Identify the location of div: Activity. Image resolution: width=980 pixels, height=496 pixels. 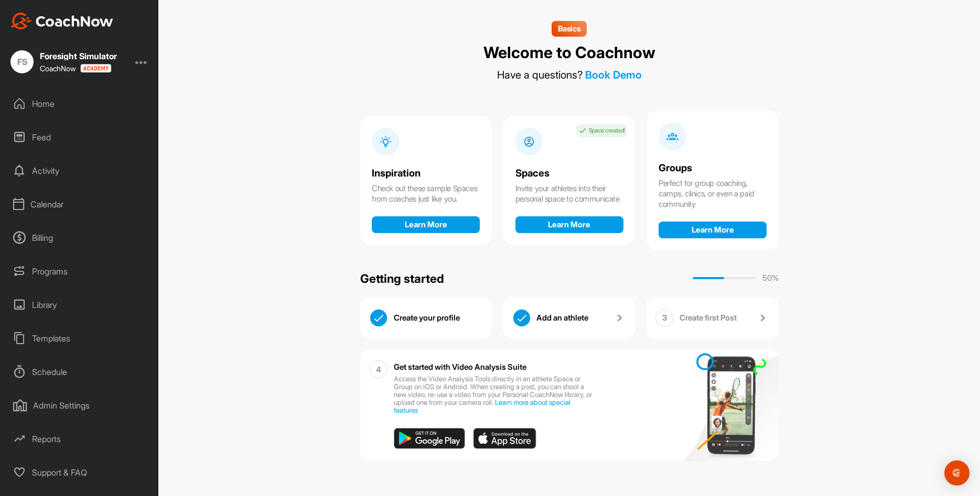
(79, 171).